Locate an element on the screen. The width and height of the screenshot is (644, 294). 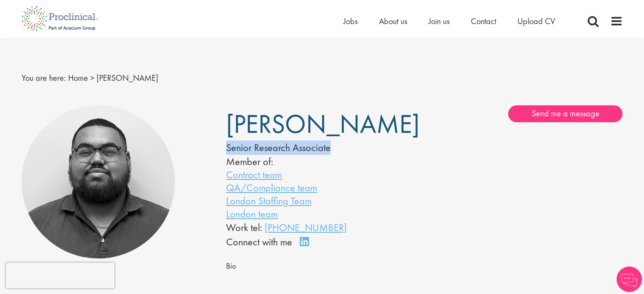
span: Bio is located at coordinates (231, 266).